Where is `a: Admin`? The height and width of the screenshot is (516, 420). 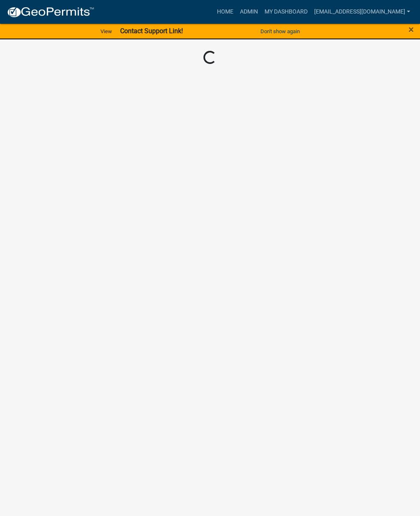 a: Admin is located at coordinates (249, 12).